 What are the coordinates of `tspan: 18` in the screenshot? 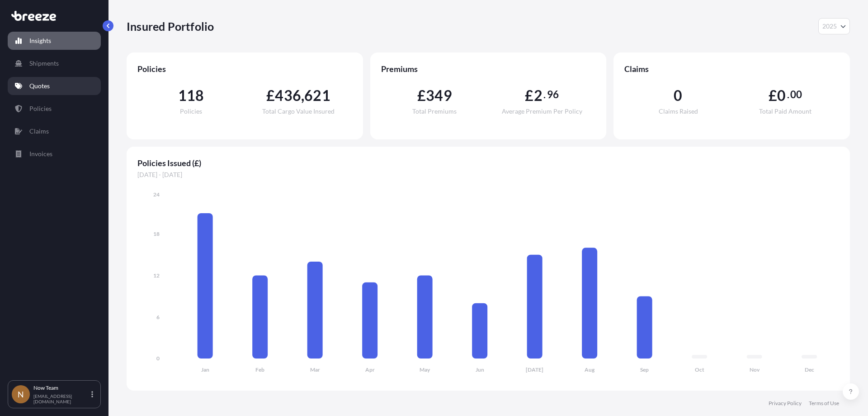 It's located at (157, 233).